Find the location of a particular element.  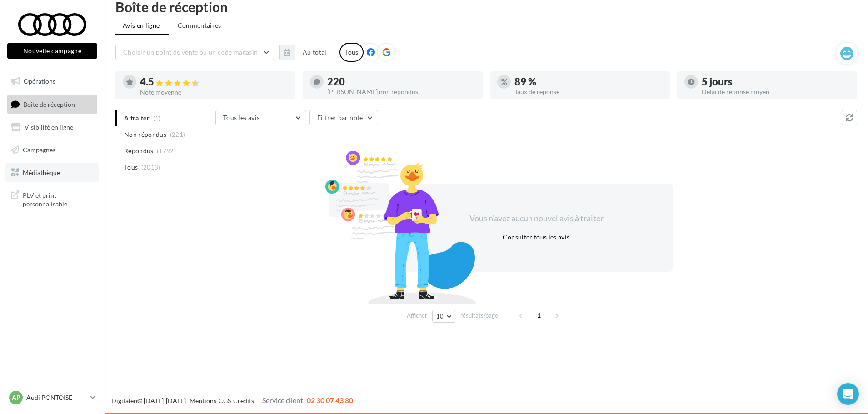

div: Délai de réponse moyen is located at coordinates (776, 92).